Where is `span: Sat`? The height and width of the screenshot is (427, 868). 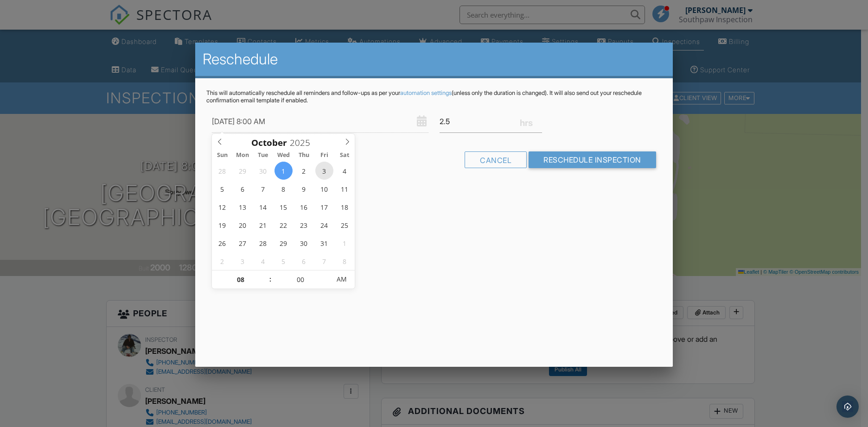 span: Sat is located at coordinates (345, 155).